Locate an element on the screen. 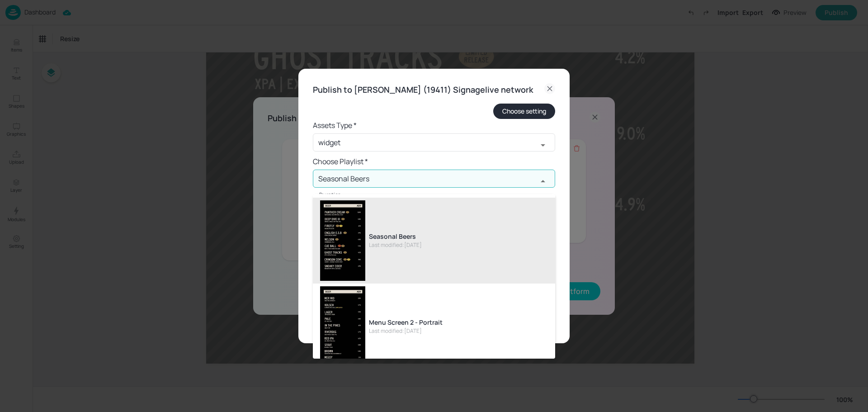  img: PrzAVlkHKS7llAtfnXNjaA%3D%3D is located at coordinates (343, 241).